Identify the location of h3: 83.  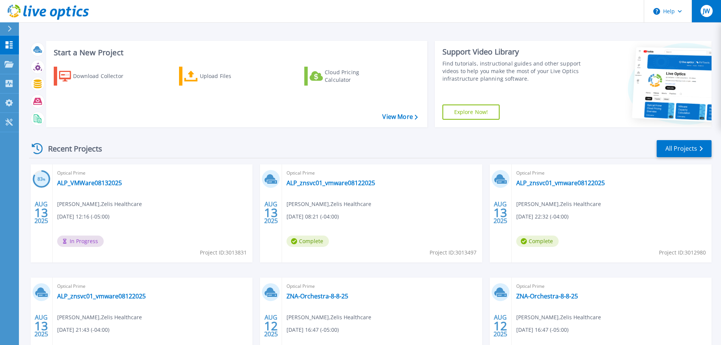
(41, 179).